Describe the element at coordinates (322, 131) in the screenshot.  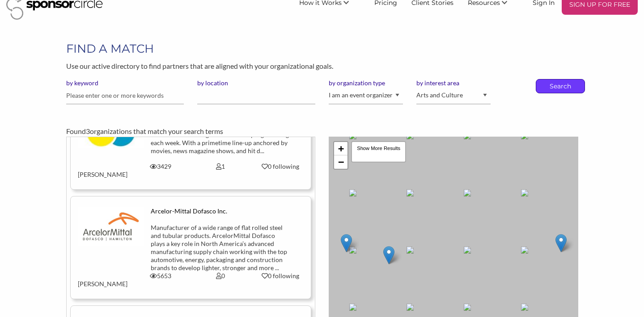
I see `div: Found organizations that match your search terms` at that location.